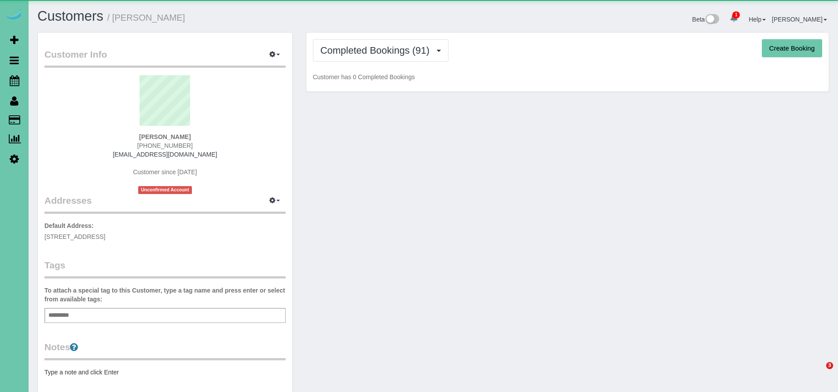  Describe the element at coordinates (70, 16) in the screenshot. I see `a: Customers` at that location.